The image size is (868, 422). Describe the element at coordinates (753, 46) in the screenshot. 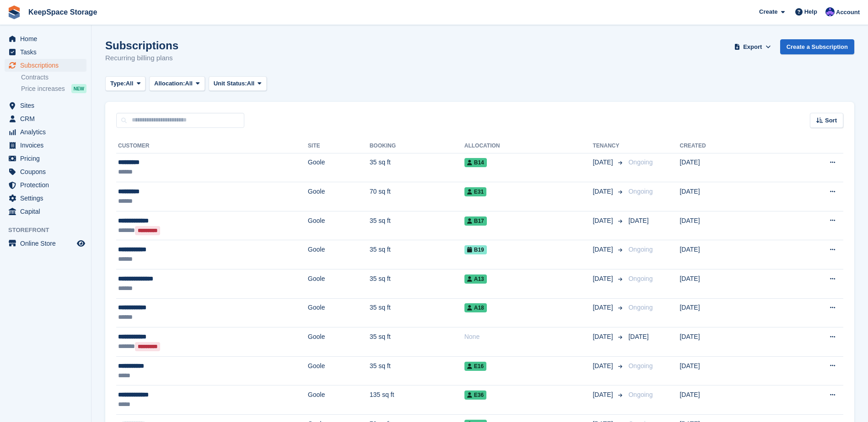

I see `button: Export` at that location.